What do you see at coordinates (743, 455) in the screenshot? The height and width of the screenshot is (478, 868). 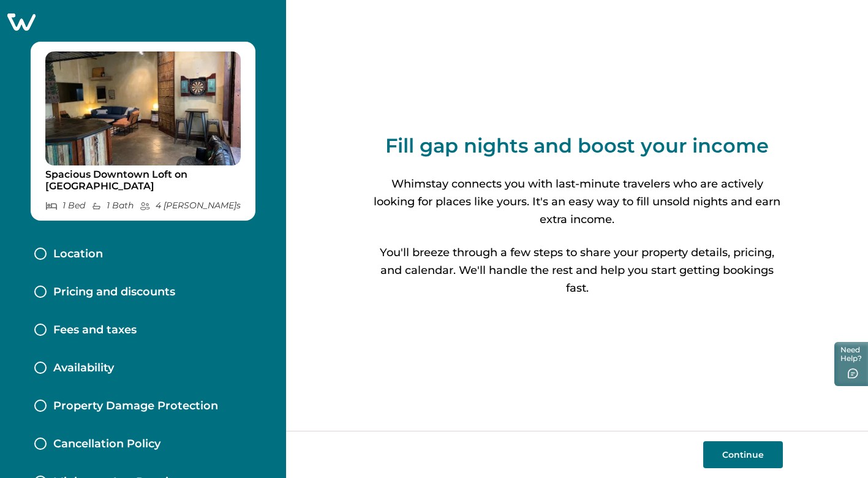 I see `button: Continue` at bounding box center [743, 455].